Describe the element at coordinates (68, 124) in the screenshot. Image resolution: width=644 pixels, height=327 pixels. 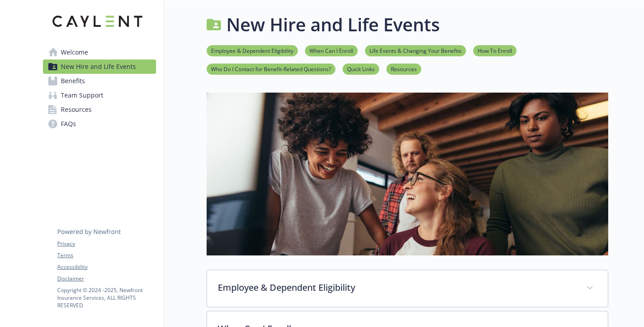
I see `span: FAQs` at that location.